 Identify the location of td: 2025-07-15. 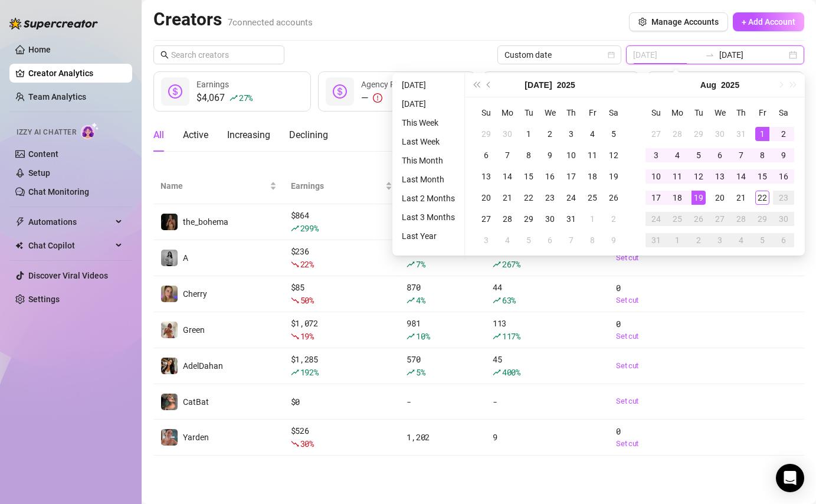
(529, 176).